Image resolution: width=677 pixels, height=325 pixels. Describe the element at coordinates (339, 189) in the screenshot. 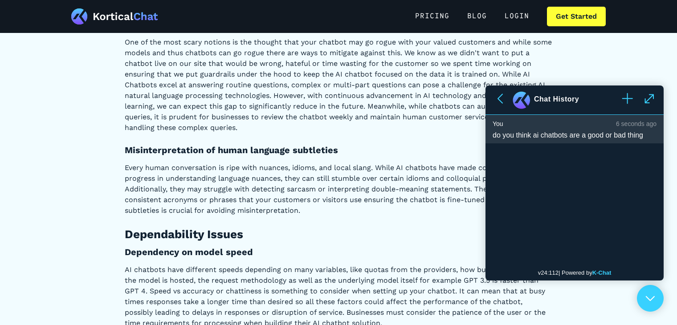

I see `p: Every human conversation is ripe with nuances, idioms, and local slang. While AI chatbots have ma...` at that location.